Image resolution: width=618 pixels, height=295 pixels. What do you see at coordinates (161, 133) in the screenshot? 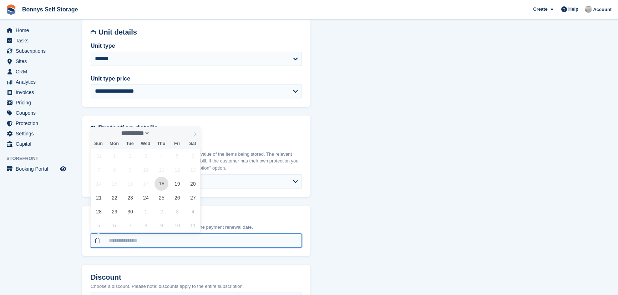
I see `input: Year` at bounding box center [161, 133].